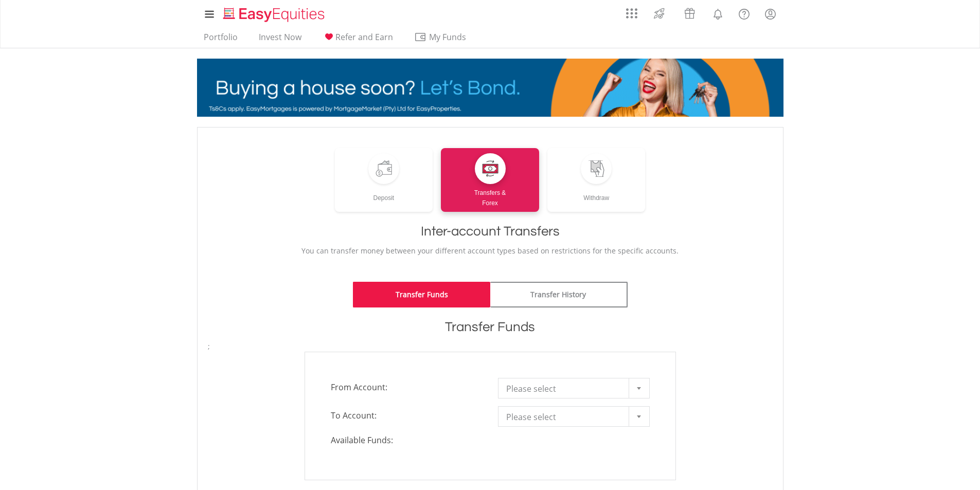  Describe the element at coordinates (406, 416) in the screenshot. I see `span: To Account:` at that location.